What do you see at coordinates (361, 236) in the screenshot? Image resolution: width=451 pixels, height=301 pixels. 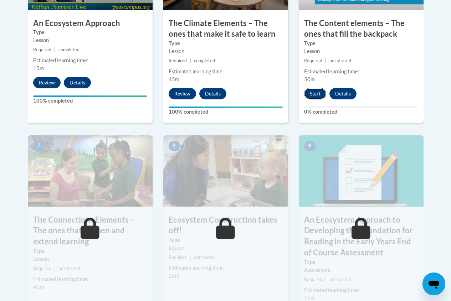 I see `h3: An Ecosystem Approach to Developing the Foundation for Reading in the Early Years End of Course A...` at bounding box center [361, 236].